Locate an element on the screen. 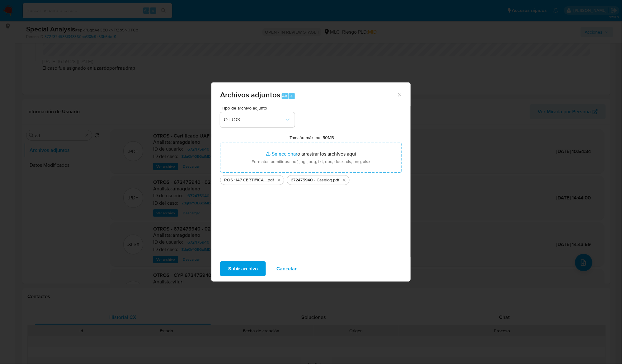 This screenshot has width=622, height=364. label: Tamaño máximo: 50MB is located at coordinates (312, 137).